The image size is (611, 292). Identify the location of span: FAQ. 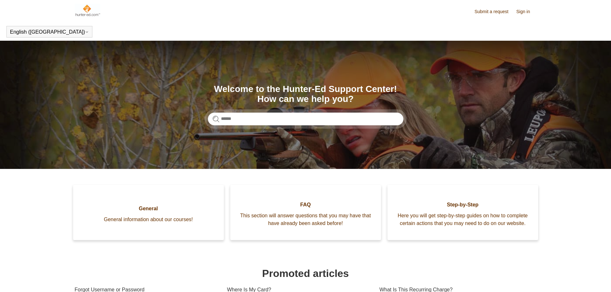
(306, 205).